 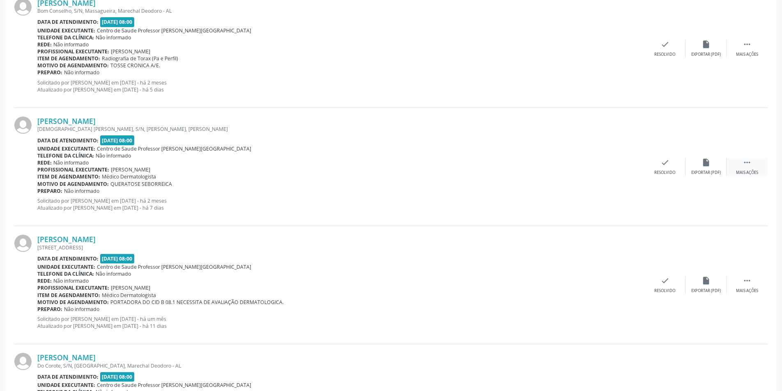 I want to click on span: PORTADORA DO CID B 08.1 NECESSITA DE AVALIAÇÃO DERMATOLOGICA., so click(x=197, y=302).